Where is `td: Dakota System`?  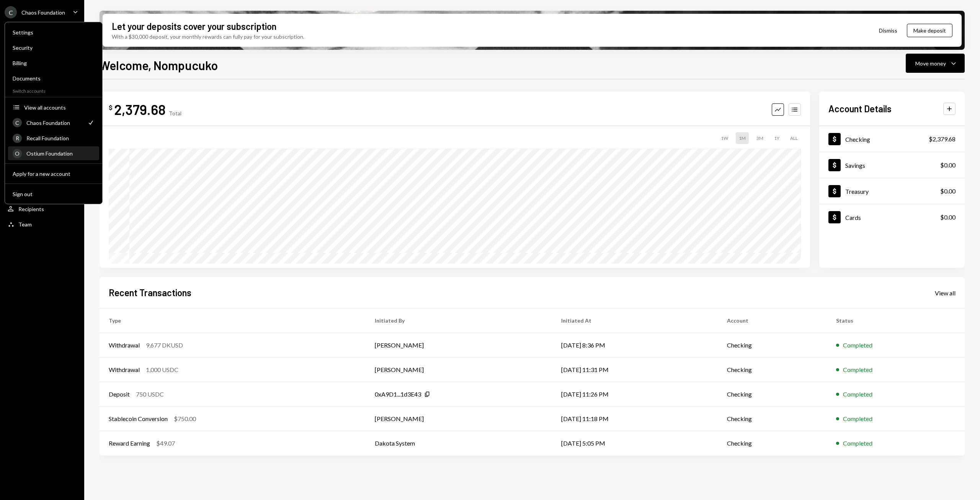 td: Dakota System is located at coordinates (458, 443).